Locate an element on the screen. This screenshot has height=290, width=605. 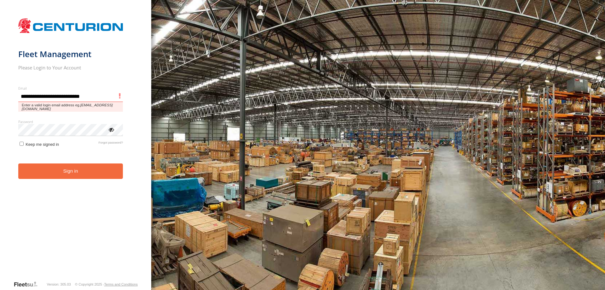
div: Version: 305.03 is located at coordinates (59, 284).